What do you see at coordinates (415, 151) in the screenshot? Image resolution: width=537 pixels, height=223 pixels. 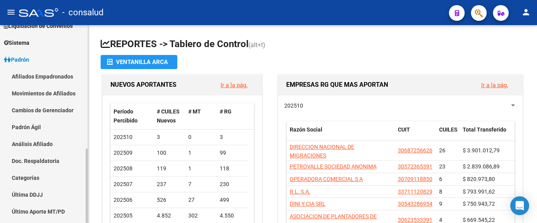 I see `span: 30687256626` at bounding box center [415, 151].